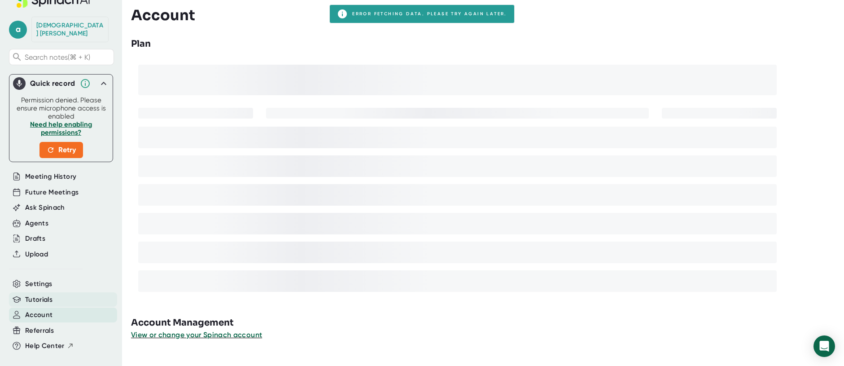  Describe the element at coordinates (39, 299) in the screenshot. I see `button: Tutorials` at that location.